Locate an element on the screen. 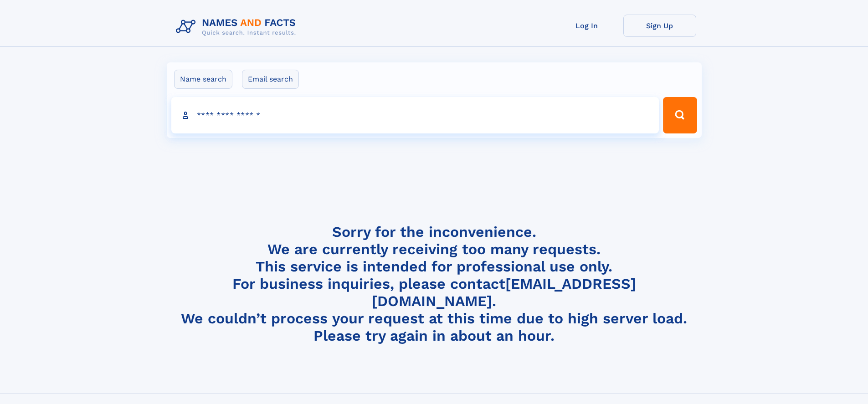  a: Log In is located at coordinates (587, 25).